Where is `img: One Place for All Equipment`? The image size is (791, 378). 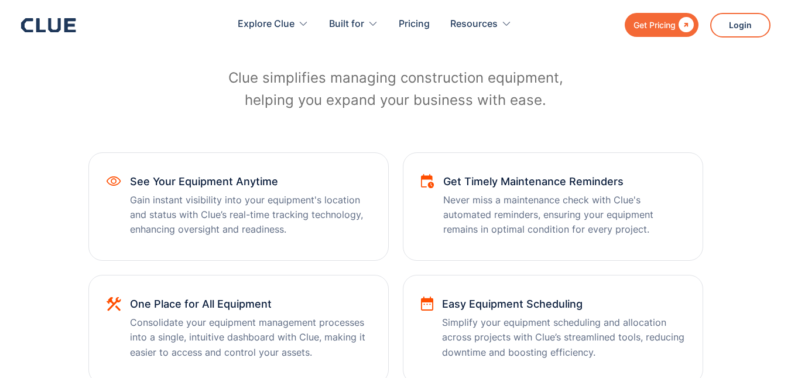
img: One Place for All Equipment is located at coordinates (114, 303).